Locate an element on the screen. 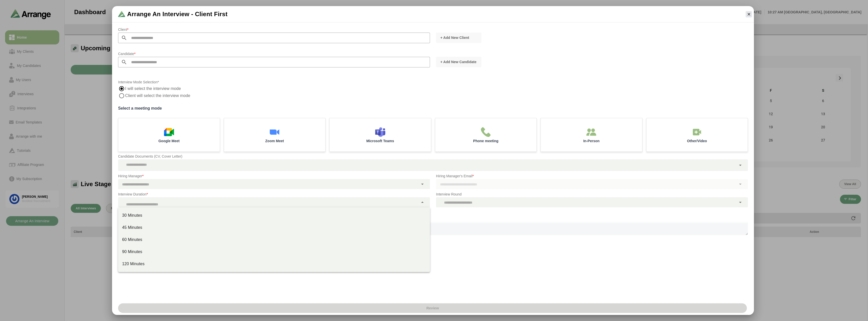 The image size is (868, 321). div: 45 Minutes is located at coordinates (274, 227).